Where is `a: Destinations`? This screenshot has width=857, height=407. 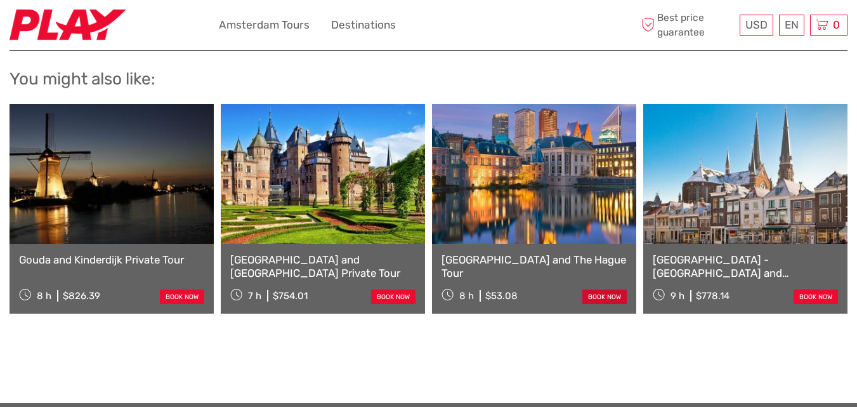 a: Destinations is located at coordinates (364, 25).